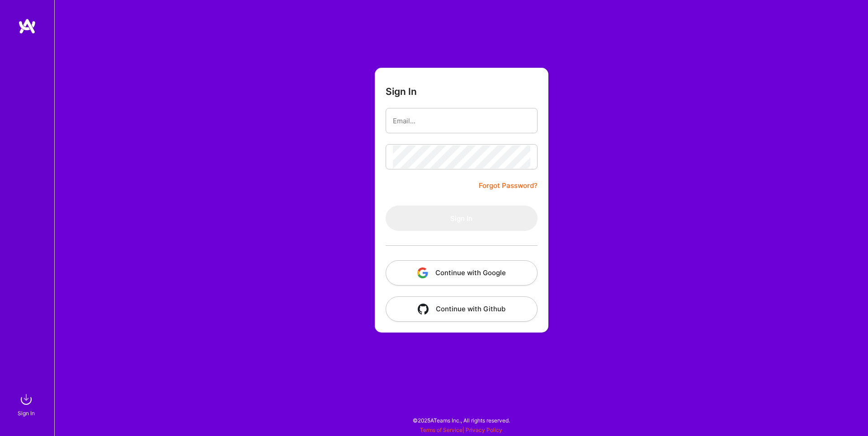 Image resolution: width=868 pixels, height=436 pixels. Describe the element at coordinates (401, 91) in the screenshot. I see `h3: Sign In` at that location.